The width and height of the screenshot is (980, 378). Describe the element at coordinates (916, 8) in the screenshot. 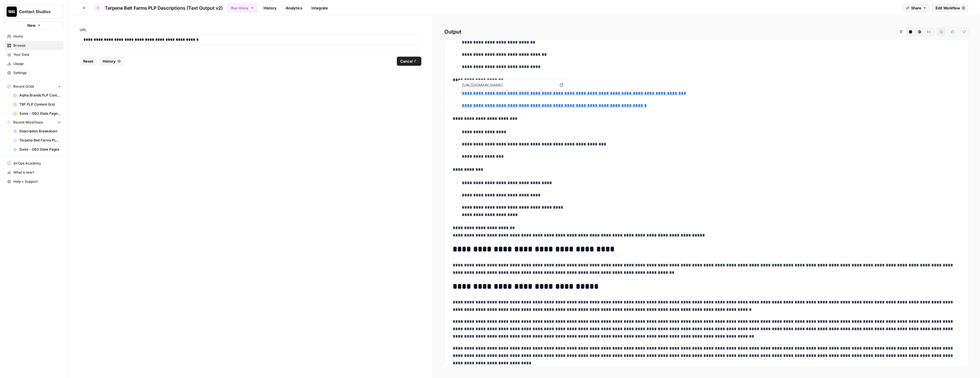

I see `span: Share` at that location.